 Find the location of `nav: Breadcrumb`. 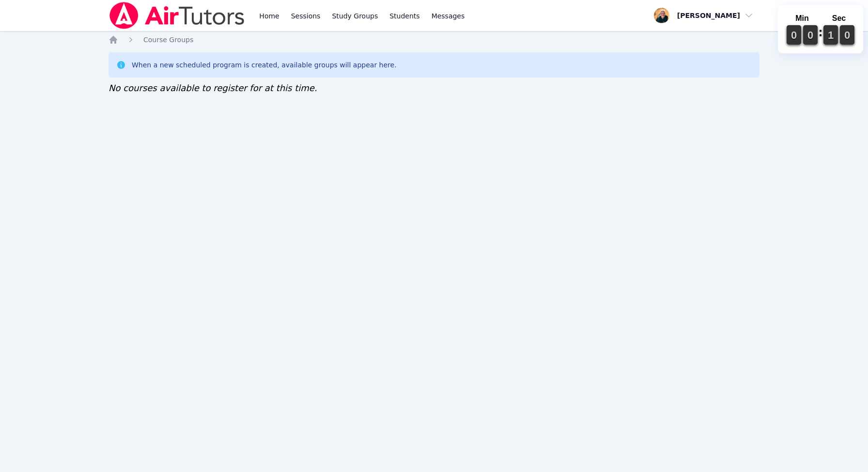

nav: Breadcrumb is located at coordinates (434, 40).